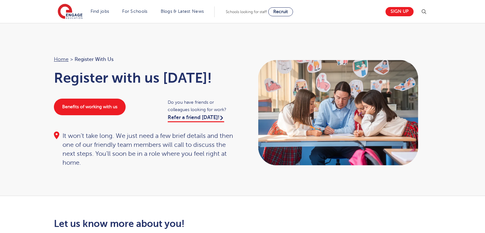 This screenshot has width=485, height=233. What do you see at coordinates (90, 107) in the screenshot?
I see `a: Benefits of working with us` at bounding box center [90, 107].